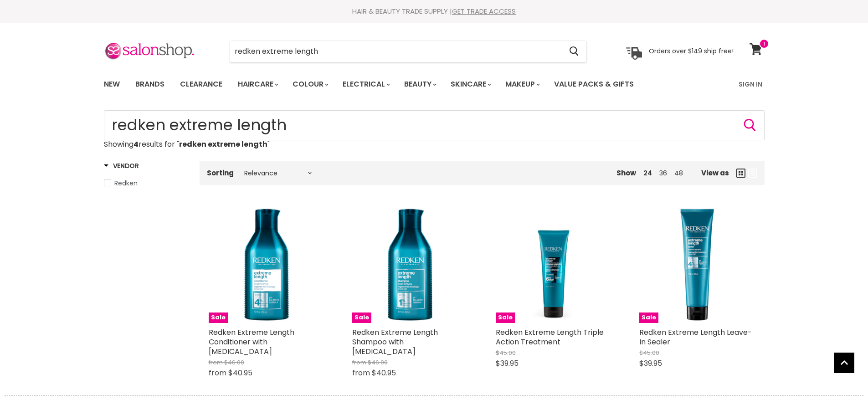 The height and width of the screenshot is (415, 868). Describe the element at coordinates (392, 84) in the screenshot. I see `ul: Main menu` at that location.